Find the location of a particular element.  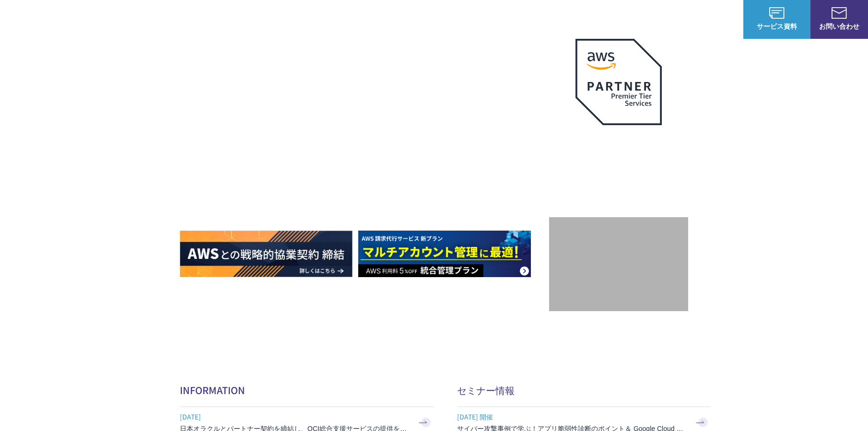

span: NHN テコラス AWS総合支援サービス is located at coordinates (145, 19).